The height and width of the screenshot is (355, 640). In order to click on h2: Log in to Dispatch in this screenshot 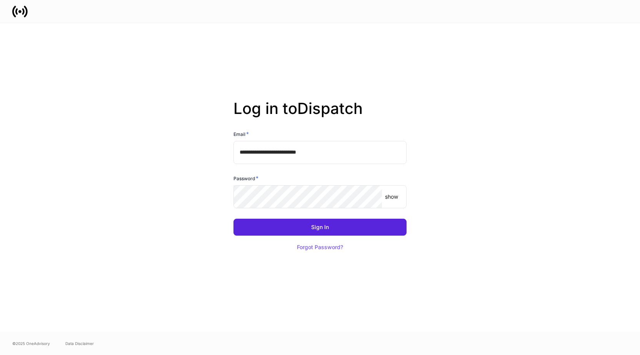, I will do `click(320, 115)`.